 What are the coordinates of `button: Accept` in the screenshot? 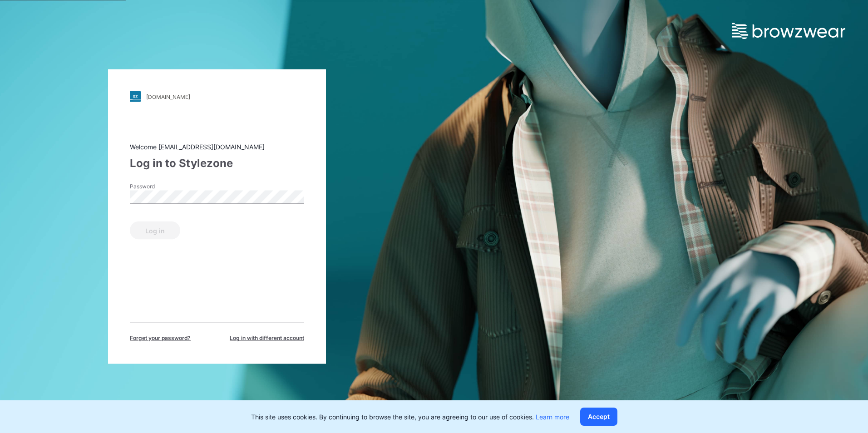 It's located at (599, 417).